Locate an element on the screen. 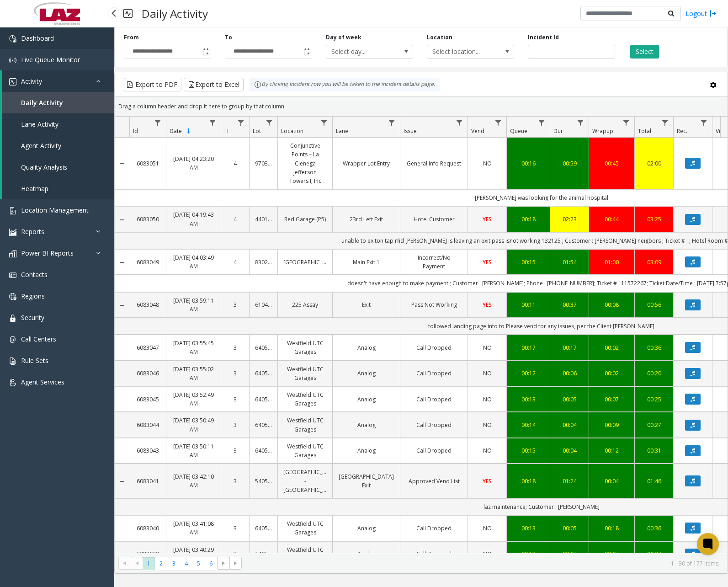 Image resolution: width=728 pixels, height=587 pixels. a: 00:44 is located at coordinates (611, 219).